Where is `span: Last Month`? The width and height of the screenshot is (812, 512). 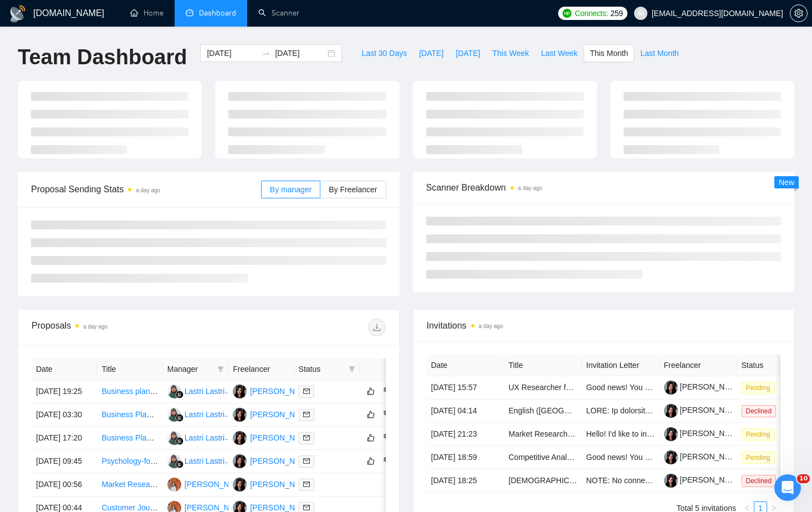 span: Last Month is located at coordinates (659, 53).